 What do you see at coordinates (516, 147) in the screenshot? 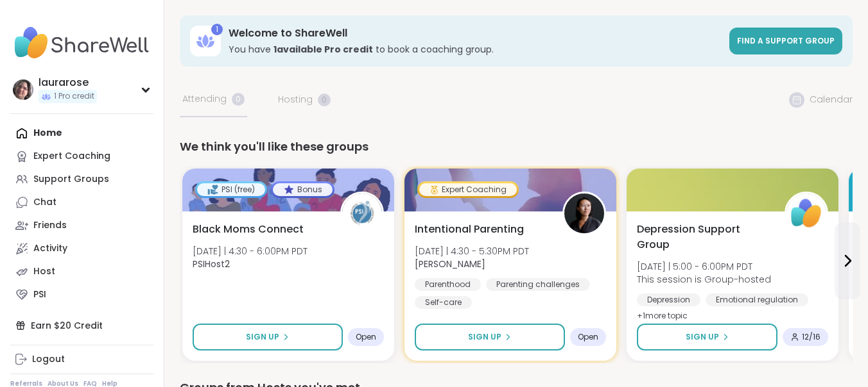
I see `div: We think you'll like these groups` at bounding box center [516, 147].